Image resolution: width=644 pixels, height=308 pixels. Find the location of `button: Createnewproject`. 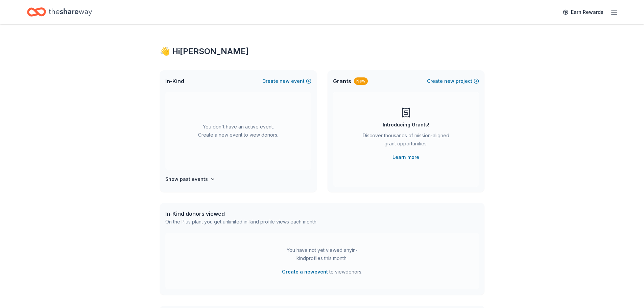

button: Createnewproject is located at coordinates (453, 81).